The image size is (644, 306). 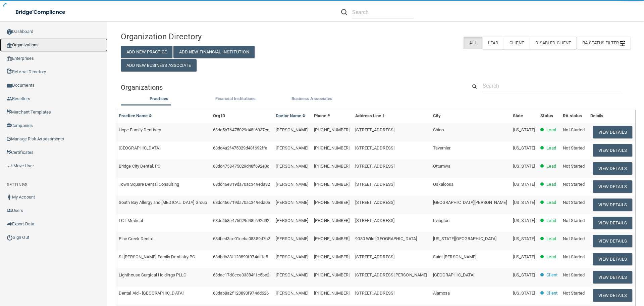 What do you see at coordinates (9, 32) in the screenshot?
I see `img: ic_dashboard_dark.d01f4a41.png` at bounding box center [9, 32].